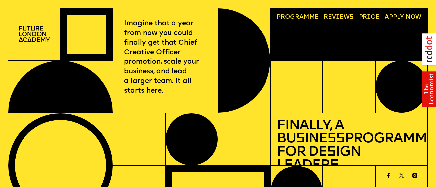 The height and width of the screenshot is (187, 436). Describe the element at coordinates (298, 17) in the screenshot. I see `a: Programme` at that location.